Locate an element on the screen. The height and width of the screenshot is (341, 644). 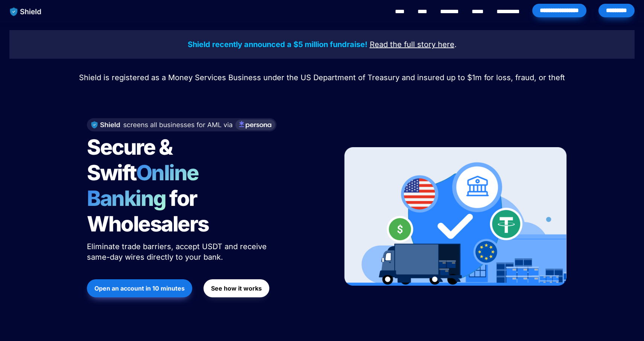
u: Read the full story is located at coordinates (403, 44).